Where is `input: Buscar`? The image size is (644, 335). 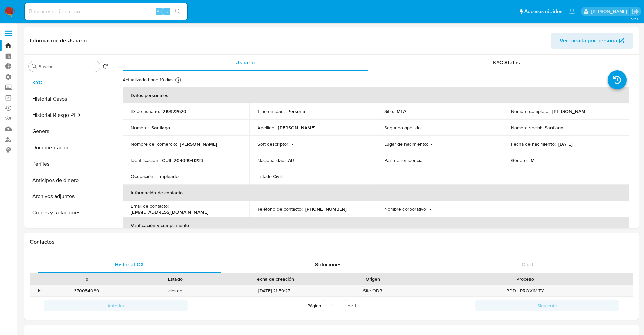 input: Buscar is located at coordinates (68, 67).